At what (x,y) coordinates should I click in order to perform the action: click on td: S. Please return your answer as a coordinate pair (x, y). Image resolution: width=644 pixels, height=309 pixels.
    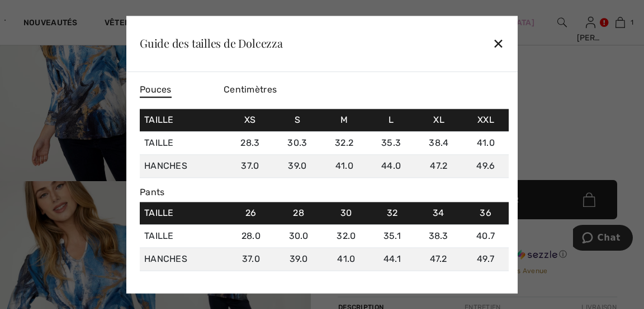
    Looking at the image, I should click on (297, 120).